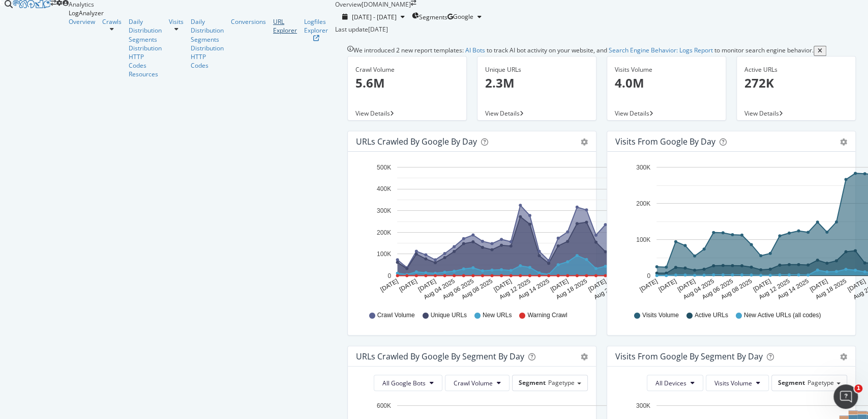 Image resolution: width=868 pixels, height=419 pixels. Describe the element at coordinates (796, 83) in the screenshot. I see `p: 272K` at that location.